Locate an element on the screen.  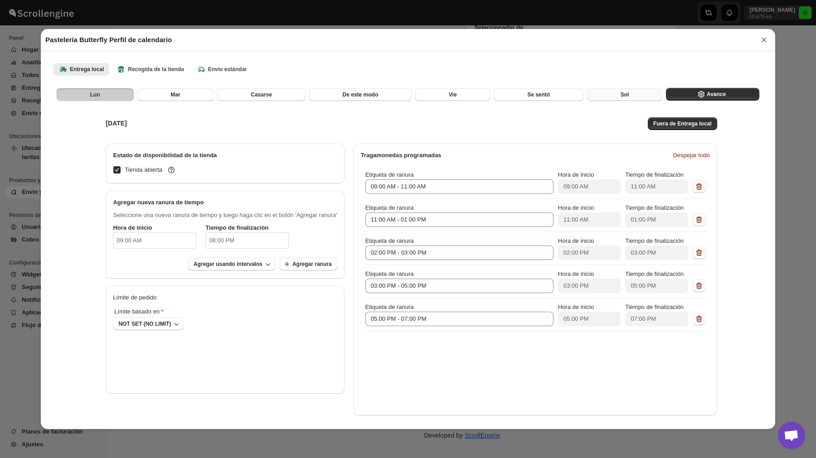
div: NOT SET (NO LIMIT) is located at coordinates (145, 324).